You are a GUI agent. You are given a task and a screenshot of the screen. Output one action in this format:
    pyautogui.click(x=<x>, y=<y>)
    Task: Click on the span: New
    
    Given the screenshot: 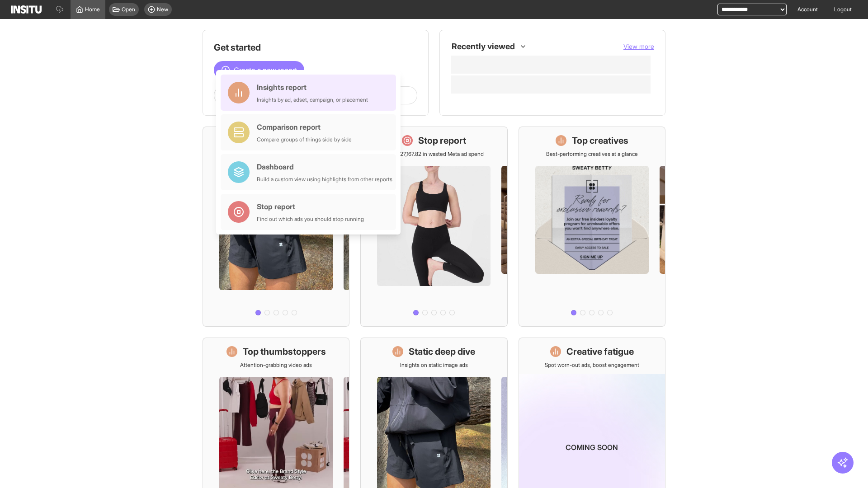 What is the action you would take?
    pyautogui.click(x=162, y=10)
    